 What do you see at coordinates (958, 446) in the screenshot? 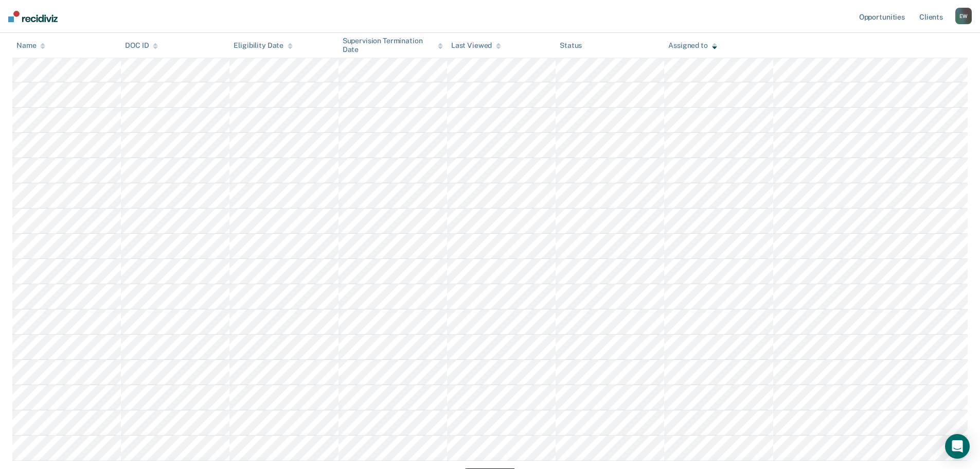
I see `div: Open Intercom Messenger` at bounding box center [958, 446].